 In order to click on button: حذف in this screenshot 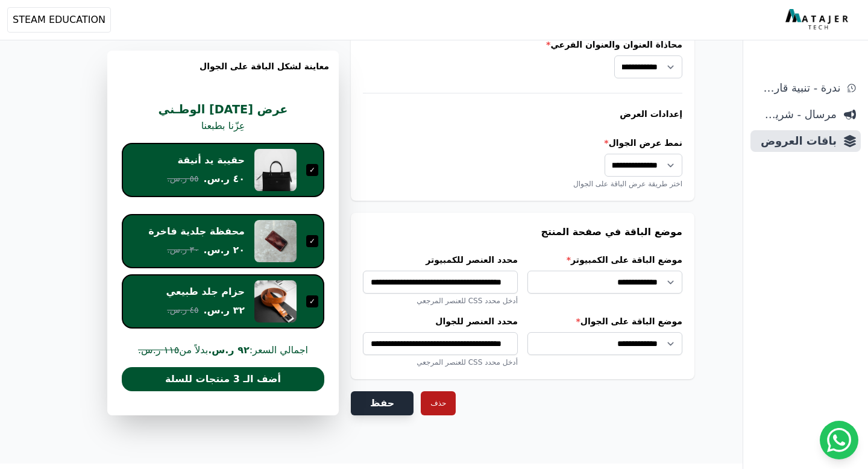, I will do `click(438, 403)`.